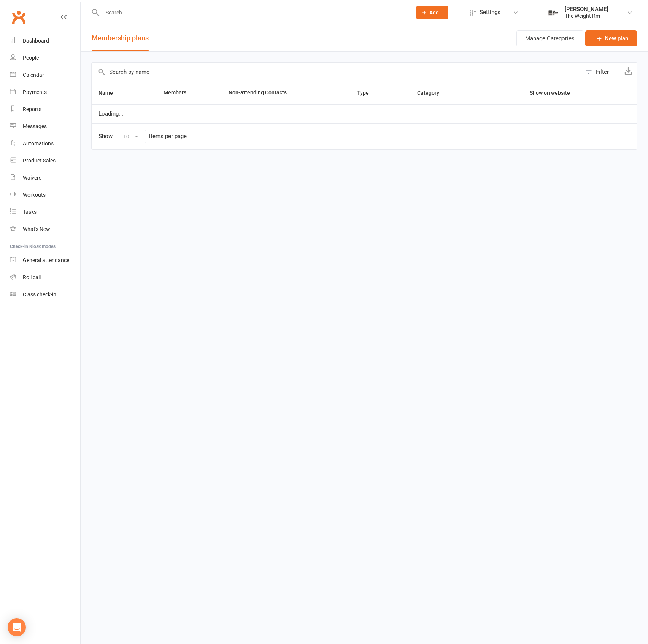 The height and width of the screenshot is (644, 648). What do you see at coordinates (34, 92) in the screenshot?
I see `div: Payments` at bounding box center [34, 92].